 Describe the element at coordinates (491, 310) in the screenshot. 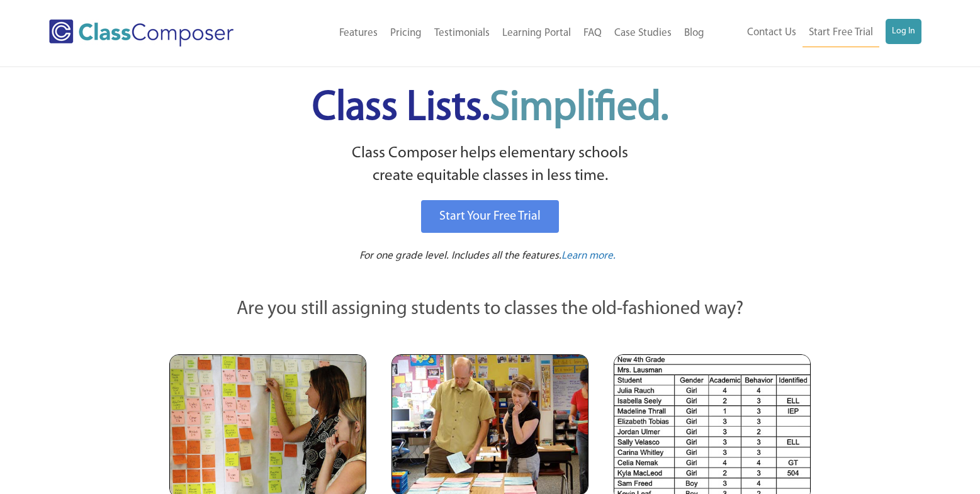

I see `p: Are you still assigning students to classes the old-fashioned way?` at that location.